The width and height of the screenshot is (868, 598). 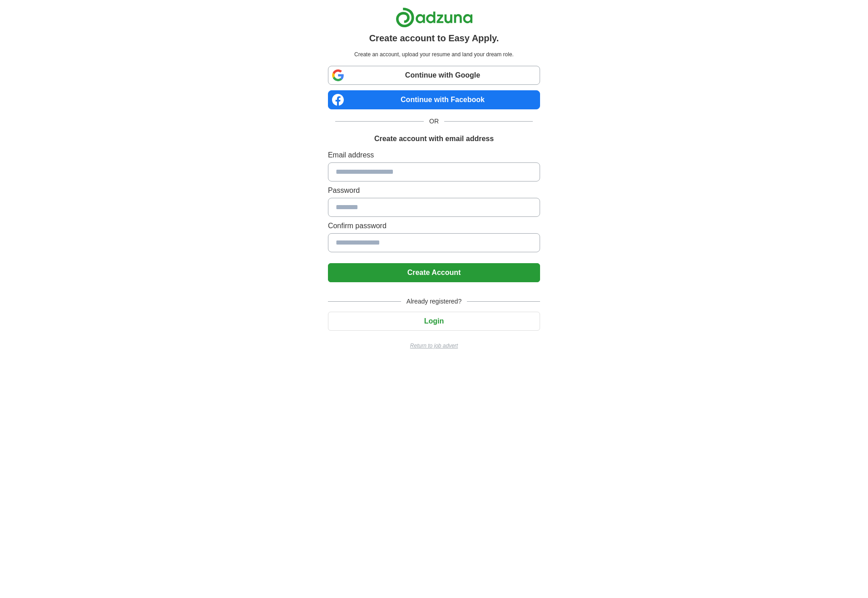 What do you see at coordinates (434, 346) in the screenshot?
I see `a: Return to job advert` at bounding box center [434, 346].